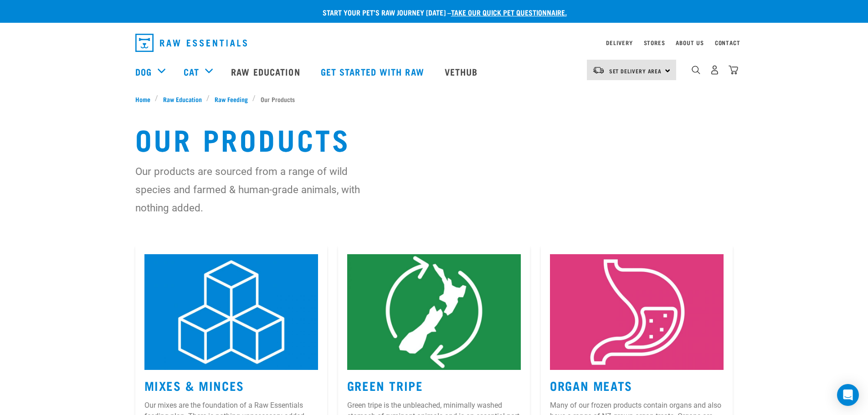 This screenshot has width=868, height=415. I want to click on a: Cat, so click(192, 72).